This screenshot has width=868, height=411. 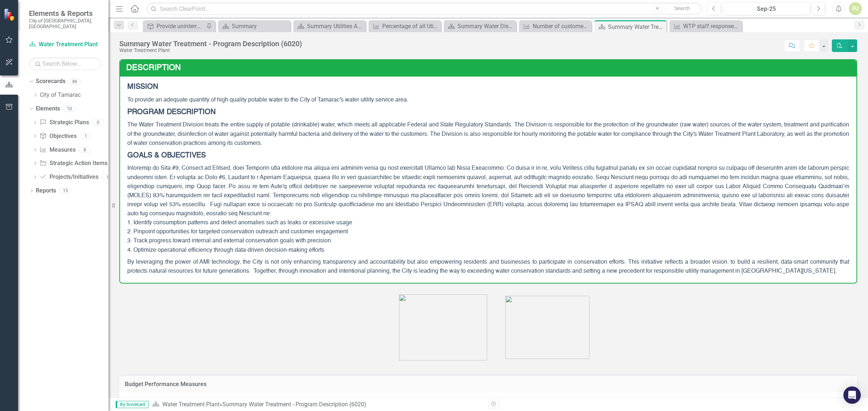 What do you see at coordinates (268, 100) in the screenshot?
I see `span: To provide an adequate quantity of high quality potable water to the City of Tamarac's water util...` at bounding box center [268, 100].